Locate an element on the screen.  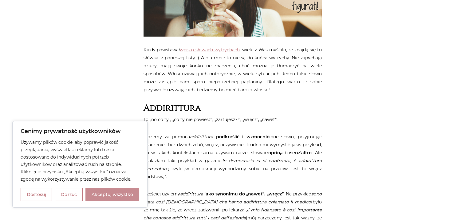
a: wpis o słowach-wytrychach is located at coordinates (210, 50).